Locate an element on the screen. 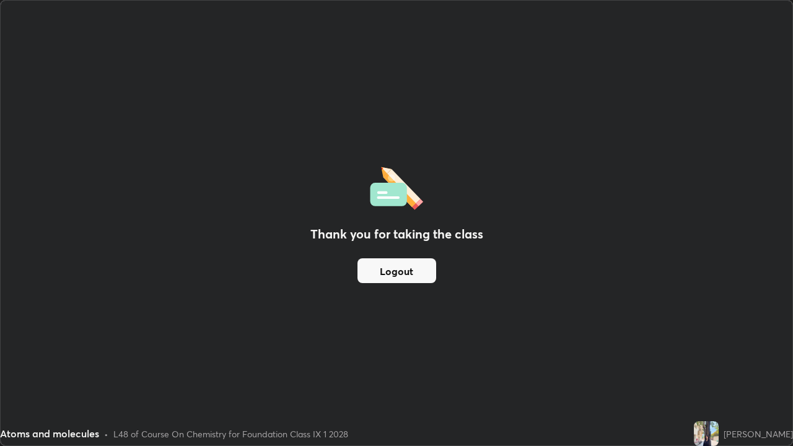  h2: Thank you for taking the class is located at coordinates (397, 234).